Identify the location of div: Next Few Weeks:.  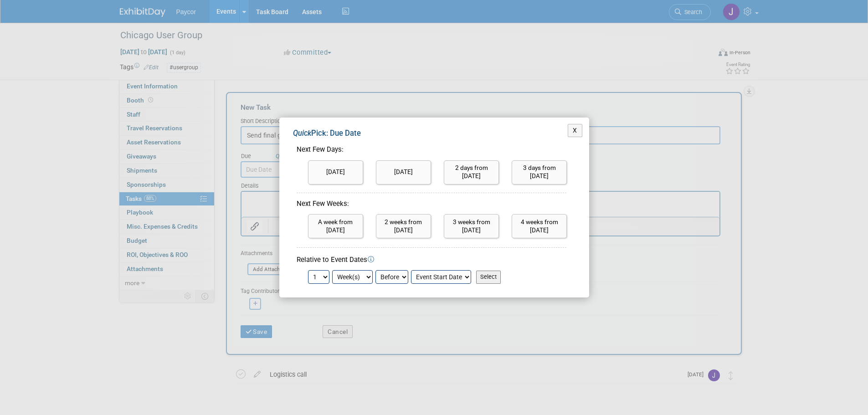
(431, 203).